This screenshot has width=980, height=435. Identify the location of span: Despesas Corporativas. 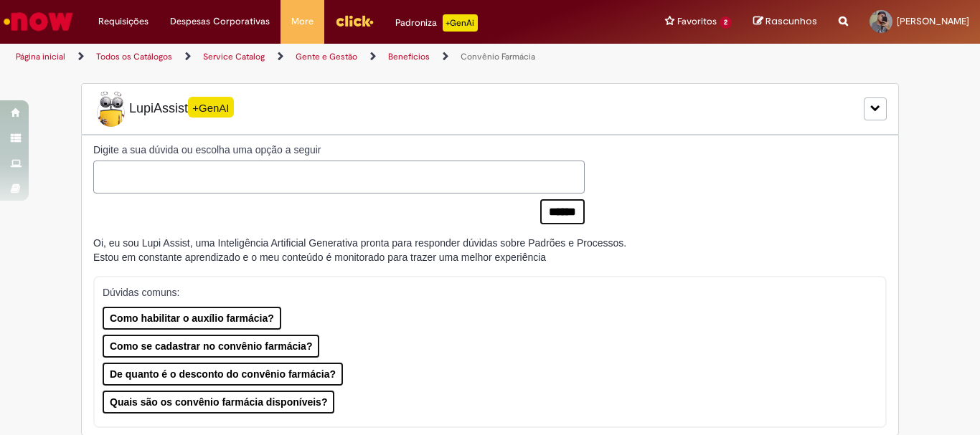
(219, 22).